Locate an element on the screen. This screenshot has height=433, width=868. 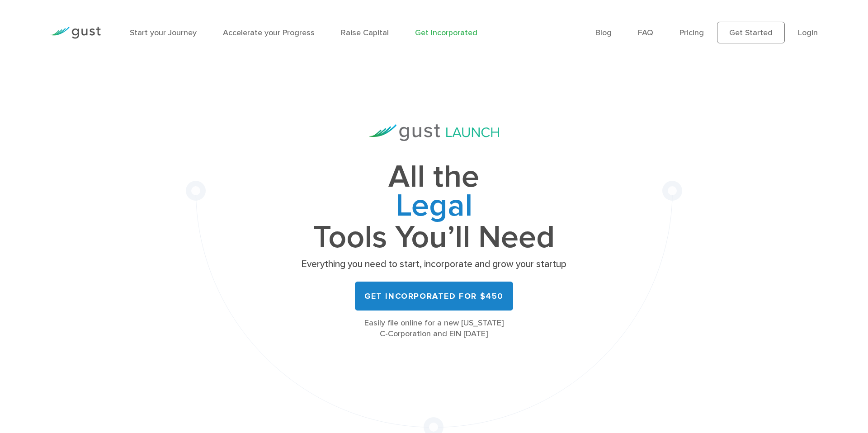
a: Login is located at coordinates (808, 33).